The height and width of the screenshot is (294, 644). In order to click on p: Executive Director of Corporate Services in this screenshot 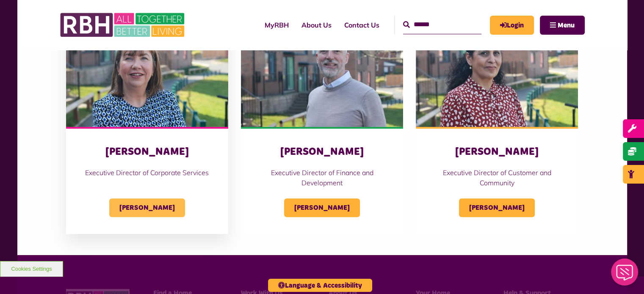, I will do `click(147, 172)`.